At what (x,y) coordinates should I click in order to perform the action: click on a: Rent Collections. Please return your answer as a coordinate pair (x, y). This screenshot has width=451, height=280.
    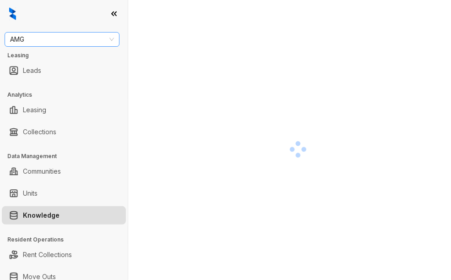
    Looking at the image, I should click on (47, 254).